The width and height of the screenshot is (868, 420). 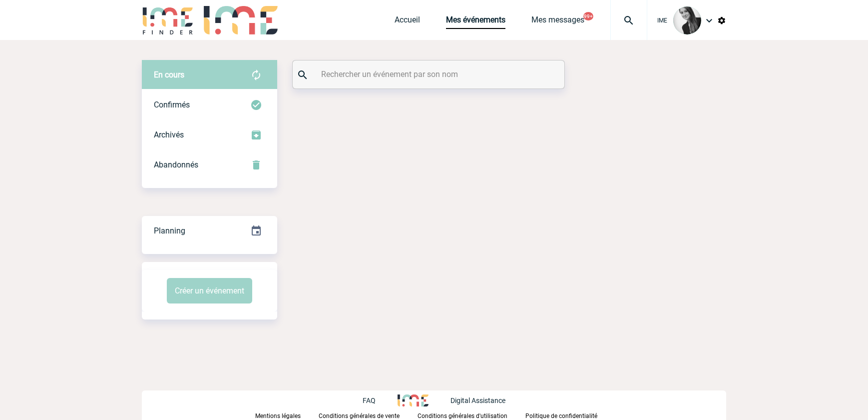 What do you see at coordinates (209, 135) in the screenshot?
I see `div: Retrouvez ici tous les événements que vous avez décidé d'archiver` at bounding box center [209, 135].